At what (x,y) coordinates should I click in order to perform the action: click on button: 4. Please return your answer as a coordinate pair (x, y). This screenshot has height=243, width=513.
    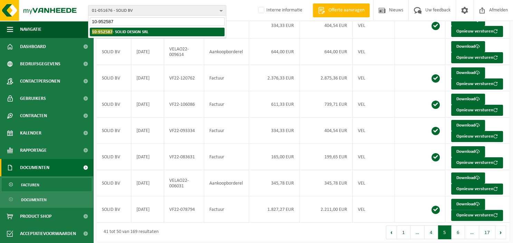
    Looking at the image, I should click on (431, 232).